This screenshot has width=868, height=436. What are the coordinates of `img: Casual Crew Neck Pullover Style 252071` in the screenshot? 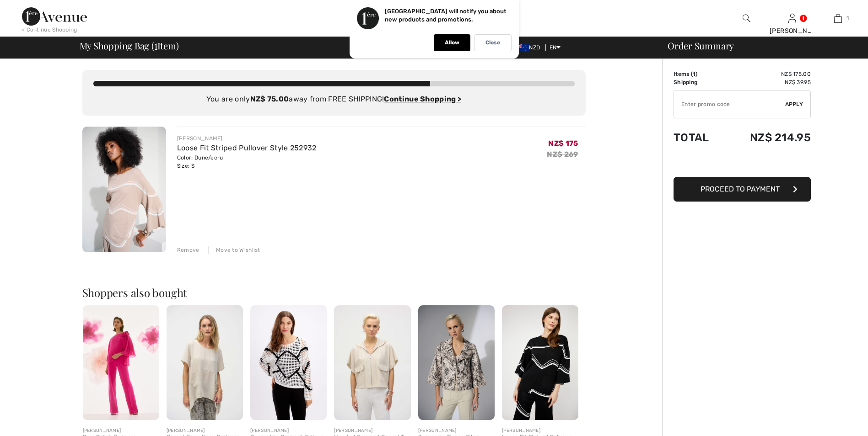 It's located at (205, 363).